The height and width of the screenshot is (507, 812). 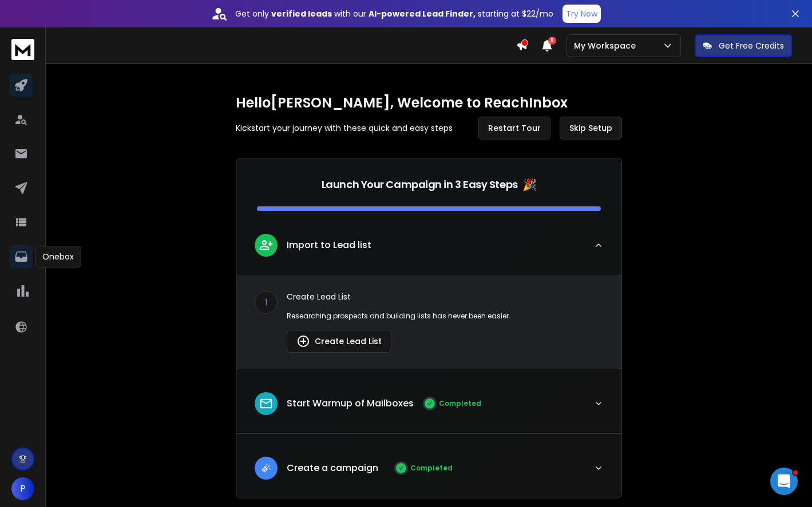 What do you see at coordinates (743, 46) in the screenshot?
I see `button: Get Free Credits` at bounding box center [743, 46].